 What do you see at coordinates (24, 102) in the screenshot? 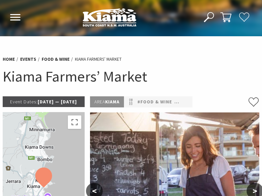
I see `span: Event Dates:` at bounding box center [24, 102].